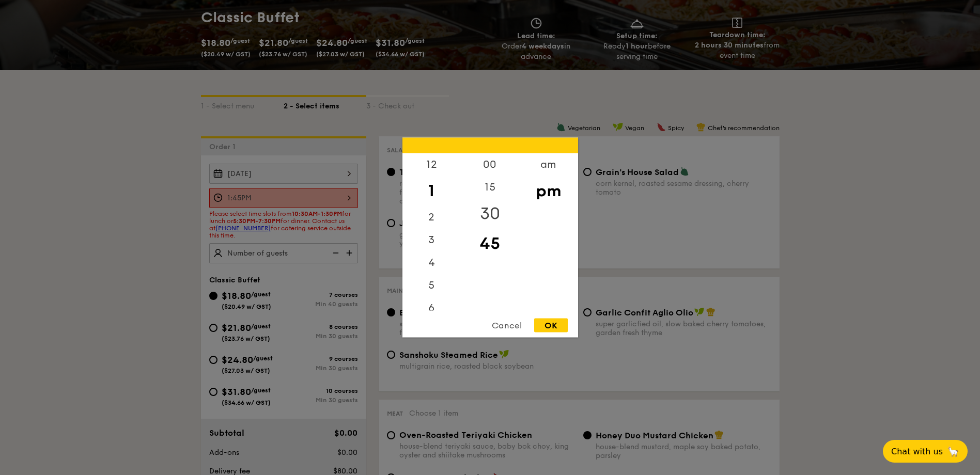  I want to click on div: 30, so click(490, 214).